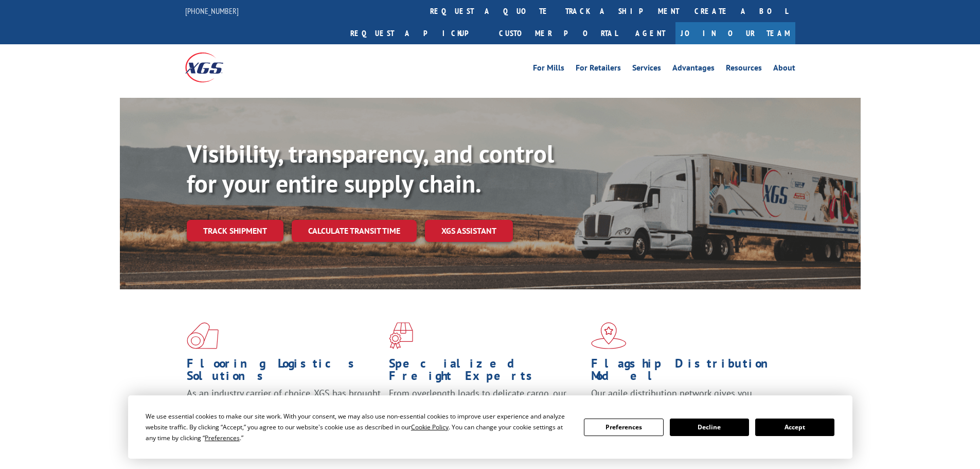  Describe the element at coordinates (236, 231) in the screenshot. I see `a: Track shipment` at that location.